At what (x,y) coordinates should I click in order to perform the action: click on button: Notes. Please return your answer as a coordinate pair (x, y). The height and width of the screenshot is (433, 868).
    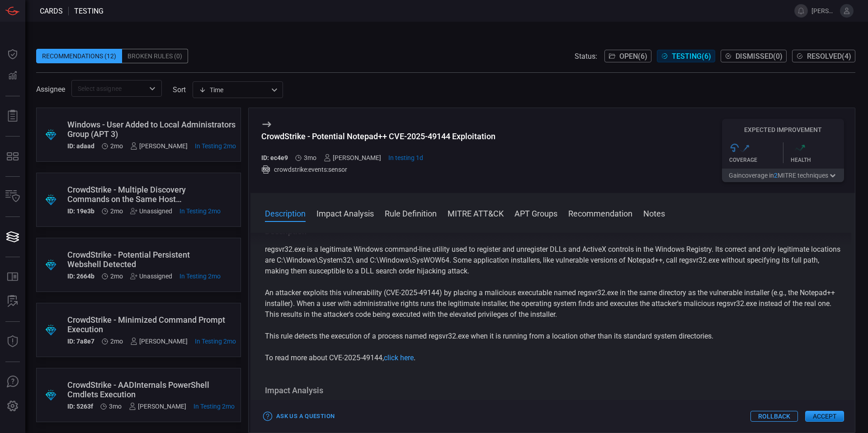
    Looking at the image, I should click on (654, 213).